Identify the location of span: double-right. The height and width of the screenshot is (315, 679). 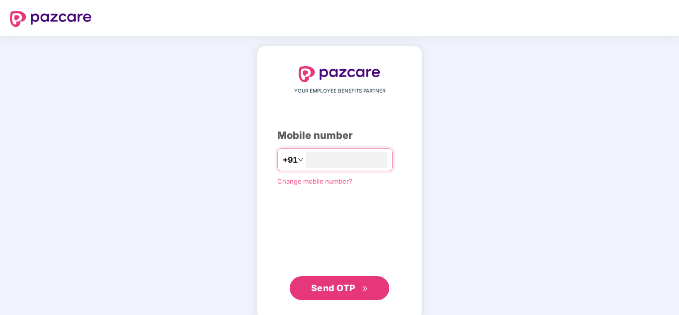
(365, 289).